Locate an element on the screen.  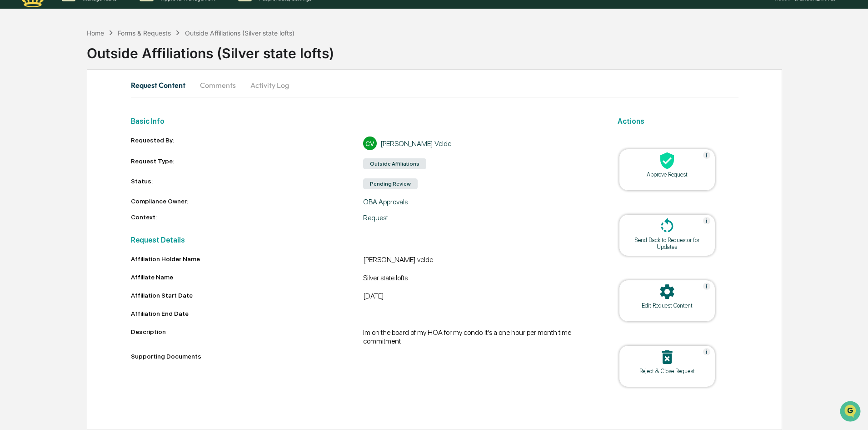
div: Edit Request Content is located at coordinates (667, 305).